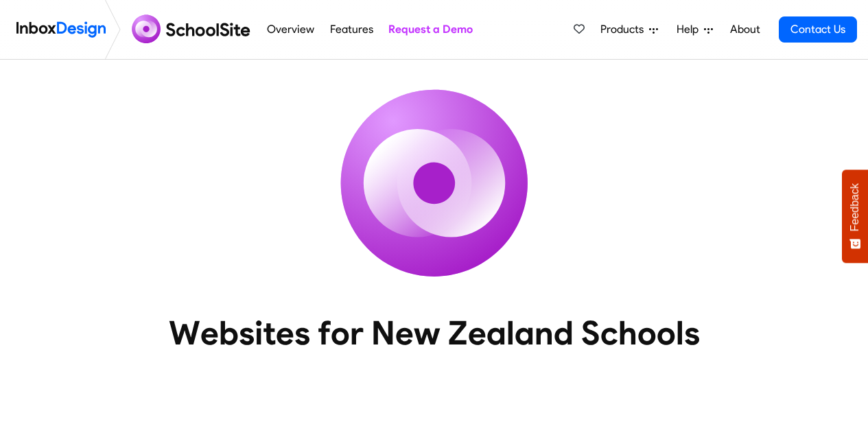  Describe the element at coordinates (351, 30) in the screenshot. I see `a: Features` at that location.